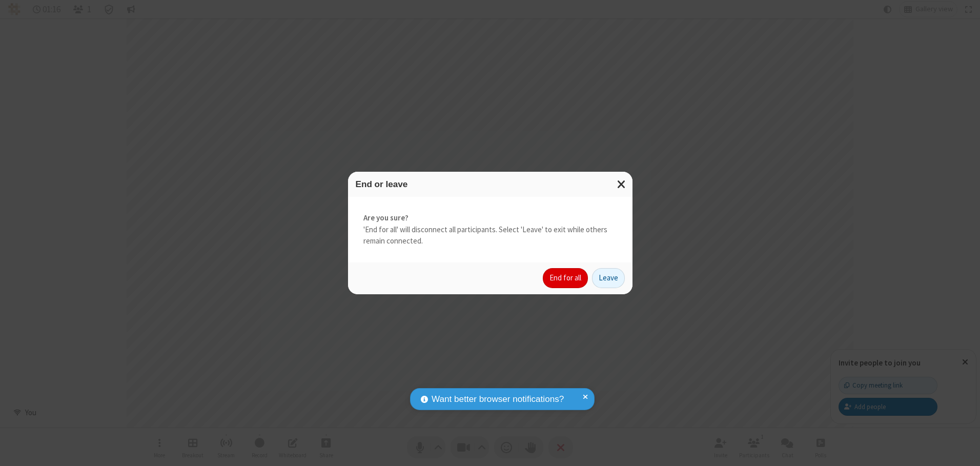 Image resolution: width=980 pixels, height=466 pixels. I want to click on h3: End or leave, so click(490, 184).